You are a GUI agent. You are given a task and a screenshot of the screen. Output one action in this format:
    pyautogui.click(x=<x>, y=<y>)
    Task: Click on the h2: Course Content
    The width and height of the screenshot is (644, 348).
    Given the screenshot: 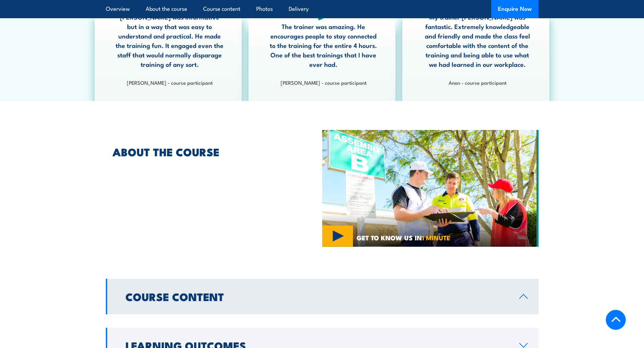 What is the action you would take?
    pyautogui.click(x=317, y=296)
    